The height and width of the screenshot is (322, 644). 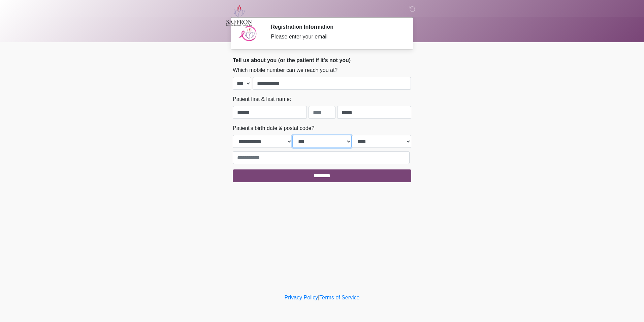 I want to click on a: Privacy Policy, so click(x=301, y=297).